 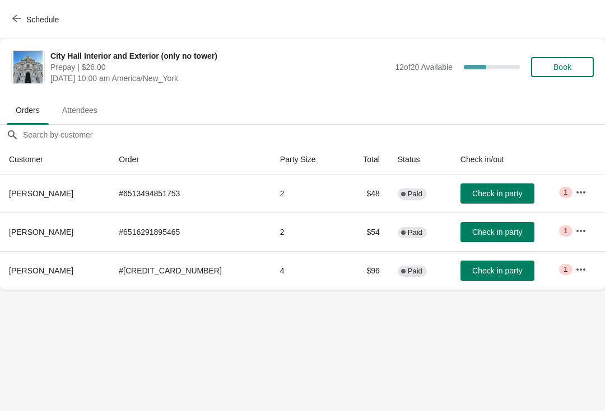 What do you see at coordinates (423, 67) in the screenshot?
I see `span: 12 of 20 Available` at bounding box center [423, 67].